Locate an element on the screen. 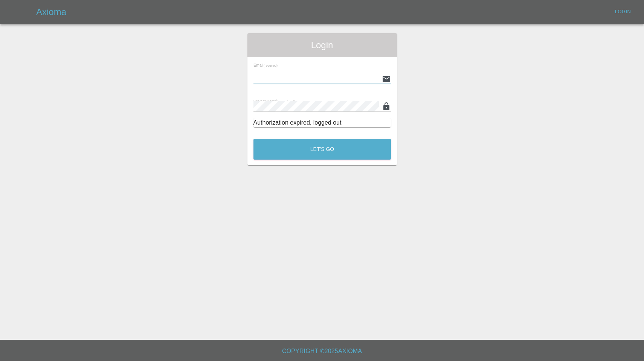 The height and width of the screenshot is (361, 644). h6: Copyright © 2025 Axioma is located at coordinates (322, 351).